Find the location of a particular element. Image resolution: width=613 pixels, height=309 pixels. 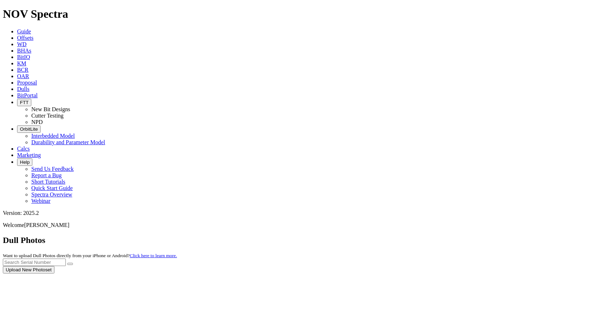

span: BCR is located at coordinates (23, 70).